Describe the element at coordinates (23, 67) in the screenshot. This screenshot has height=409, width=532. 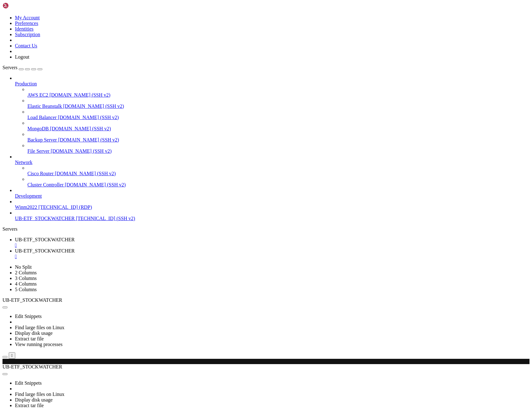
I see `a: Servers` at that location.